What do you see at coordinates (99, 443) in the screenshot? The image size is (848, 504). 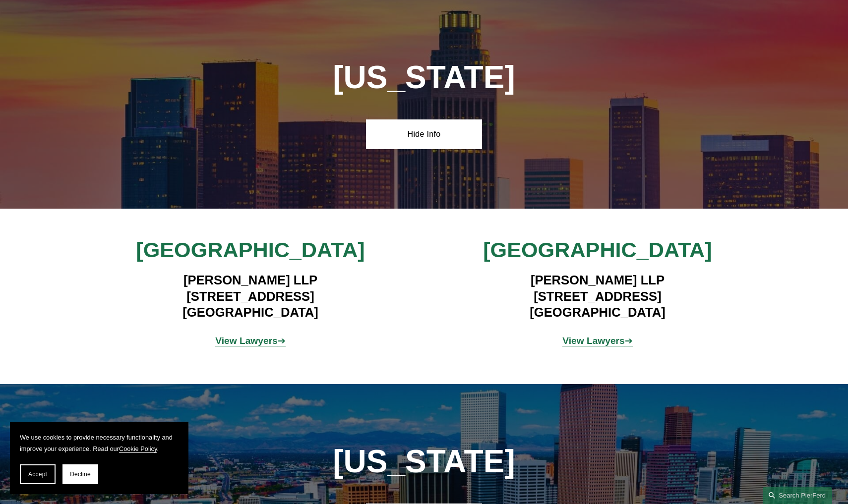 I see `p: We use cookies to provide necessary functionality and improve your experience. Read our .` at bounding box center [99, 443].